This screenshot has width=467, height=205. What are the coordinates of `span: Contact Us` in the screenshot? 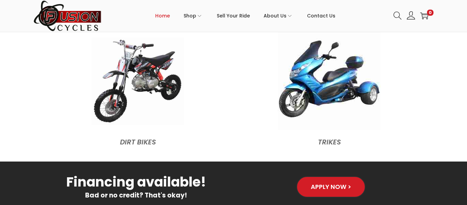 It's located at (321, 16).